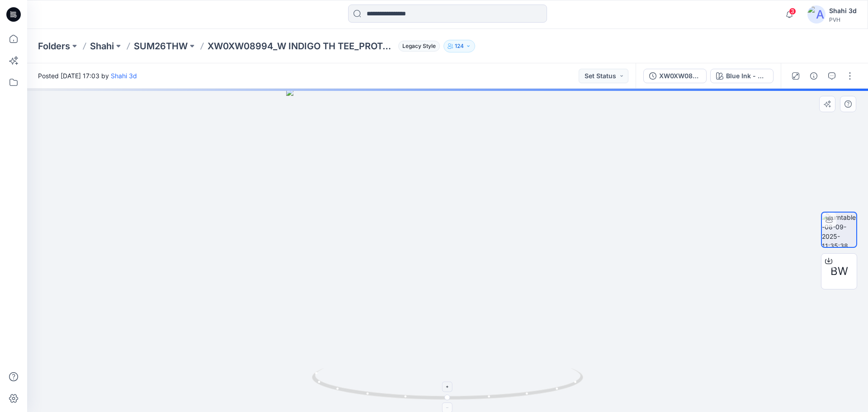 The height and width of the screenshot is (412, 868). What do you see at coordinates (839, 271) in the screenshot?
I see `span: BW` at bounding box center [839, 271].